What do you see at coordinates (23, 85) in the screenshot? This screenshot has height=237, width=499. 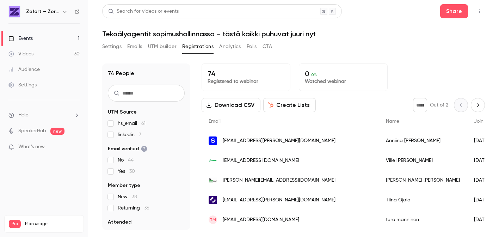 I see `div: Settings` at bounding box center [23, 85].